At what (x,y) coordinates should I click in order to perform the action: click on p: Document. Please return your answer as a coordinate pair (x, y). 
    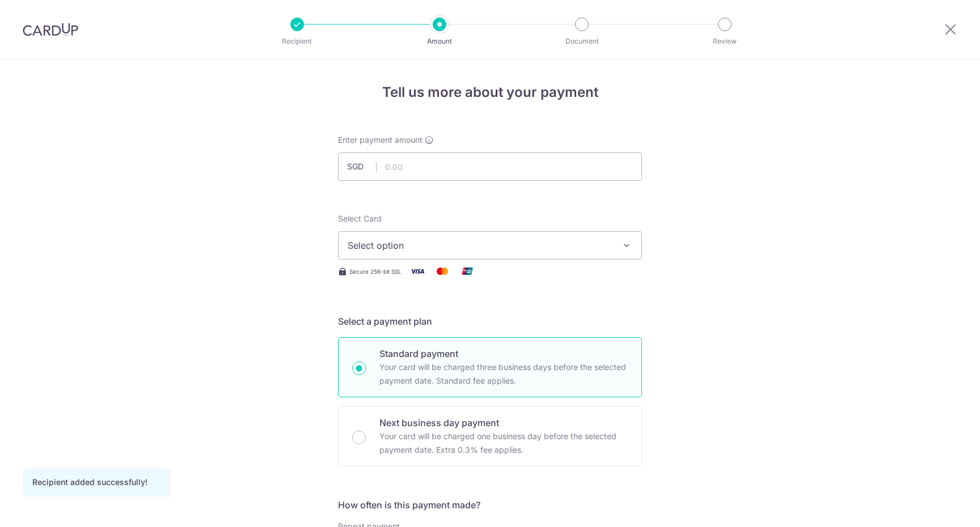
    Looking at the image, I should click on (581, 41).